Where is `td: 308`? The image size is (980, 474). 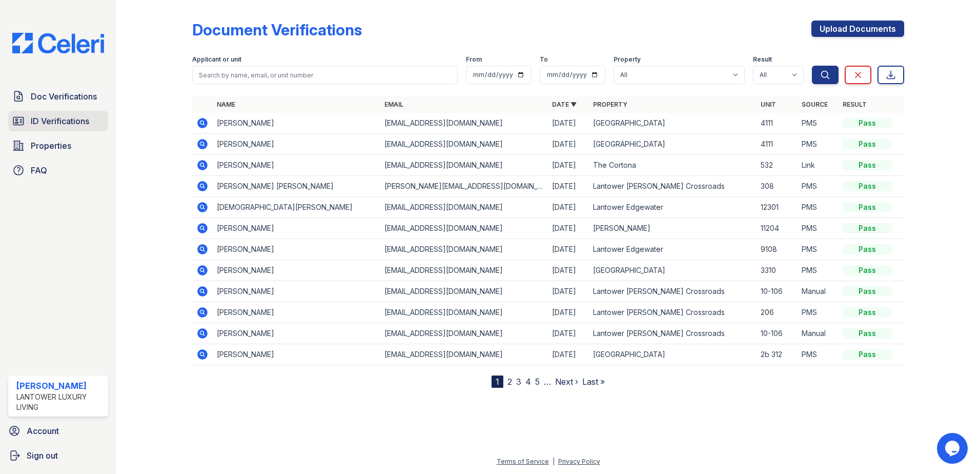
td: 308 is located at coordinates (777, 186).